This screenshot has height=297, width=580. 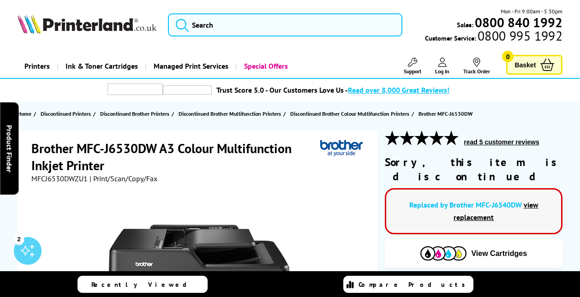 What do you see at coordinates (190, 66) in the screenshot?
I see `a: Managed Print Services` at bounding box center [190, 66].